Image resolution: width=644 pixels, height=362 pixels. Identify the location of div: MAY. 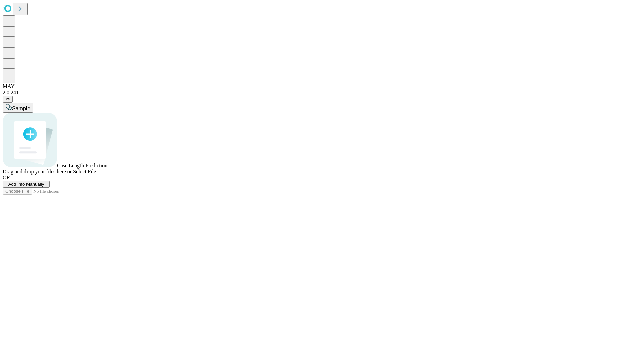
(322, 87).